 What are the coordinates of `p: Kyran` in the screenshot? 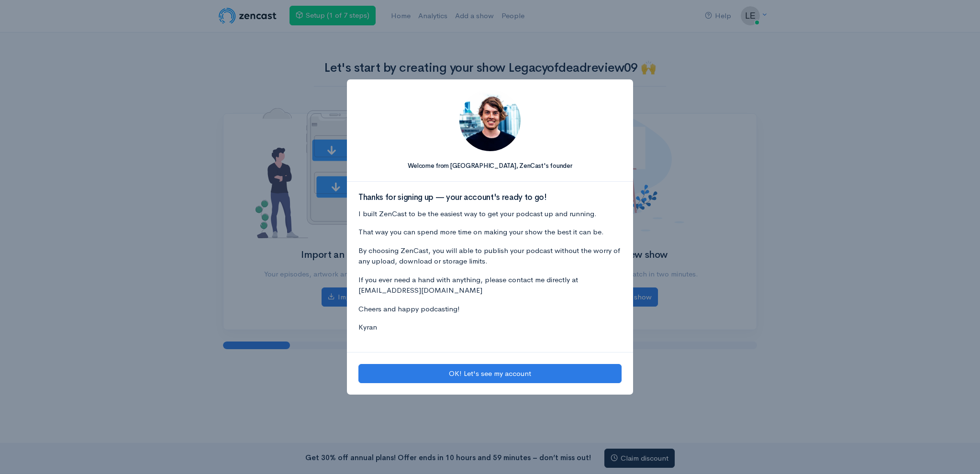 It's located at (490, 327).